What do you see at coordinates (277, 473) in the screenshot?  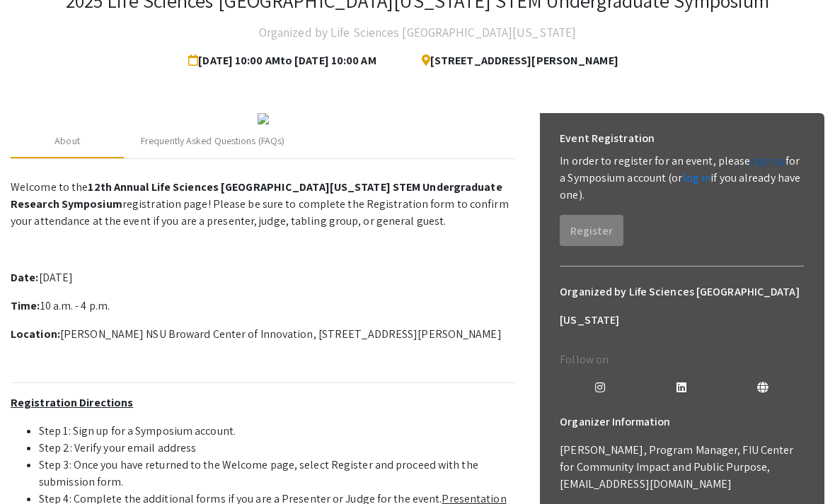 I see `li: Step 3: Once you have returned to the Welcome page, select Register and proceed with the submissi...` at bounding box center [277, 473].